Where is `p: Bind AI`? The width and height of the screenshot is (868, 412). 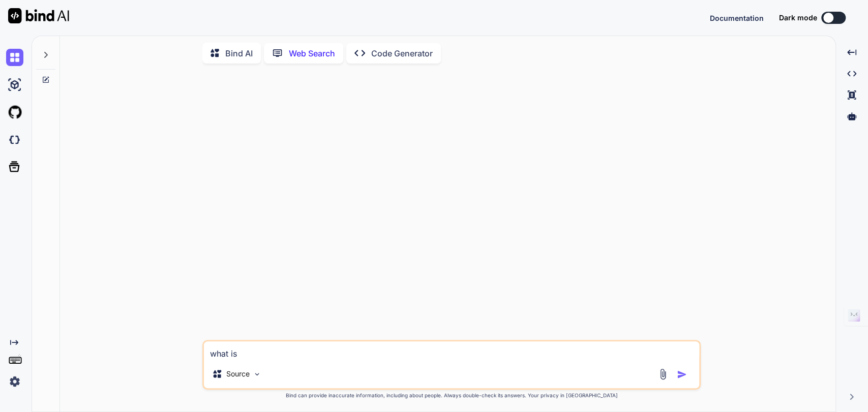
p: Bind AI is located at coordinates (239, 53).